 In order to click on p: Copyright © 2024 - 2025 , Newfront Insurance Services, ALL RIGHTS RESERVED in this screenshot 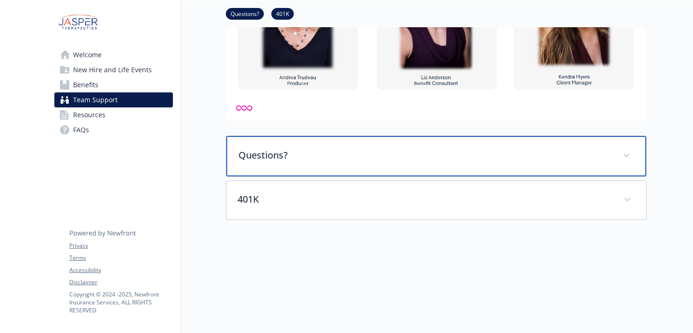, I will do `click(121, 302)`.